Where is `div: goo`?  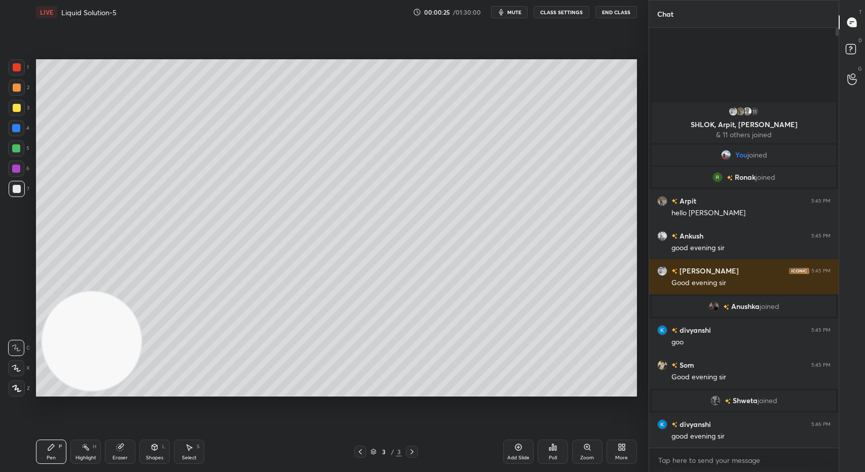
div: goo is located at coordinates (751, 342).